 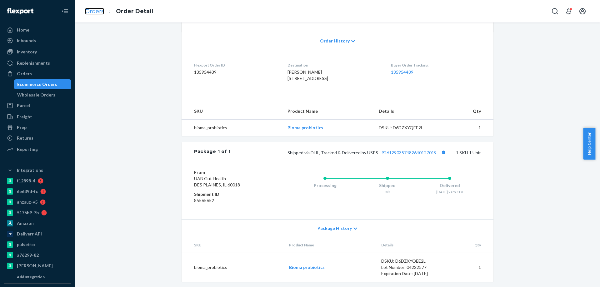 What do you see at coordinates (38, 149) in the screenshot?
I see `a: Reporting` at bounding box center [38, 149].